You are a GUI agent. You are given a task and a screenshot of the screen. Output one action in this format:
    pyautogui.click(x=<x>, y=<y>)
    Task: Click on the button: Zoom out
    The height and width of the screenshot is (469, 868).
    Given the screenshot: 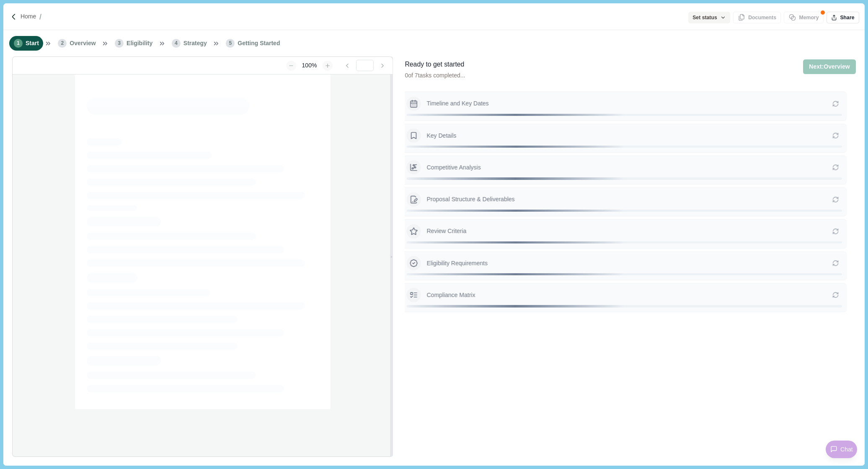 What is the action you would take?
    pyautogui.click(x=291, y=66)
    